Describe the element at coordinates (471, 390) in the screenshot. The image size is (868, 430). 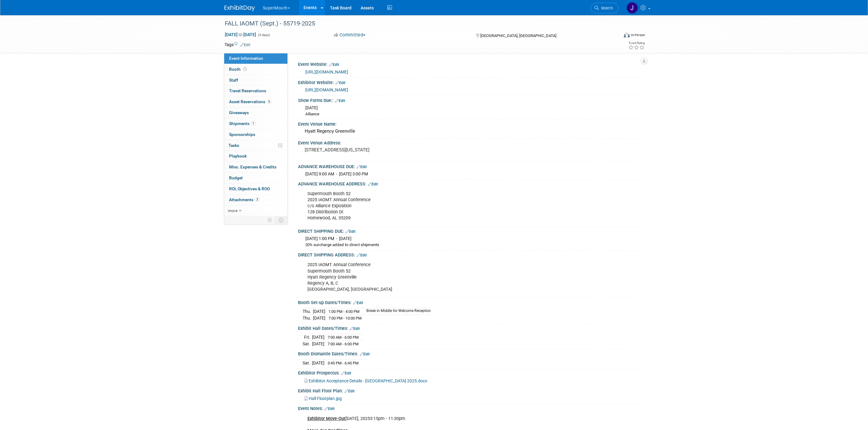
I see `div: Exhibit Hall Floor Plan:` at that location.